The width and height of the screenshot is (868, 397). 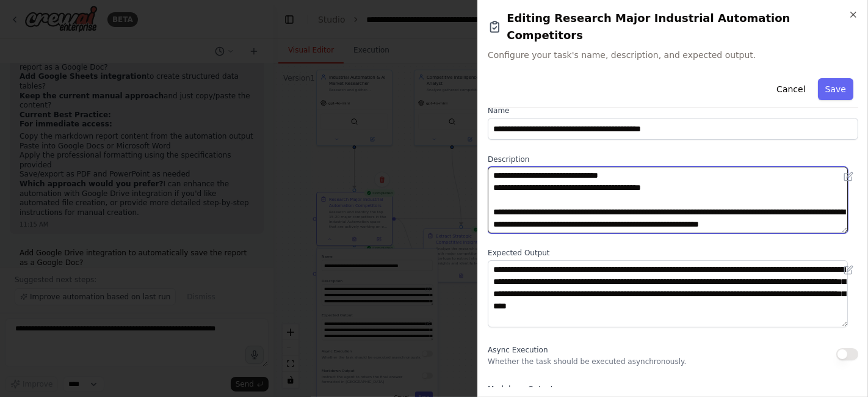 What do you see at coordinates (836, 89) in the screenshot?
I see `button: Save` at bounding box center [836, 89].